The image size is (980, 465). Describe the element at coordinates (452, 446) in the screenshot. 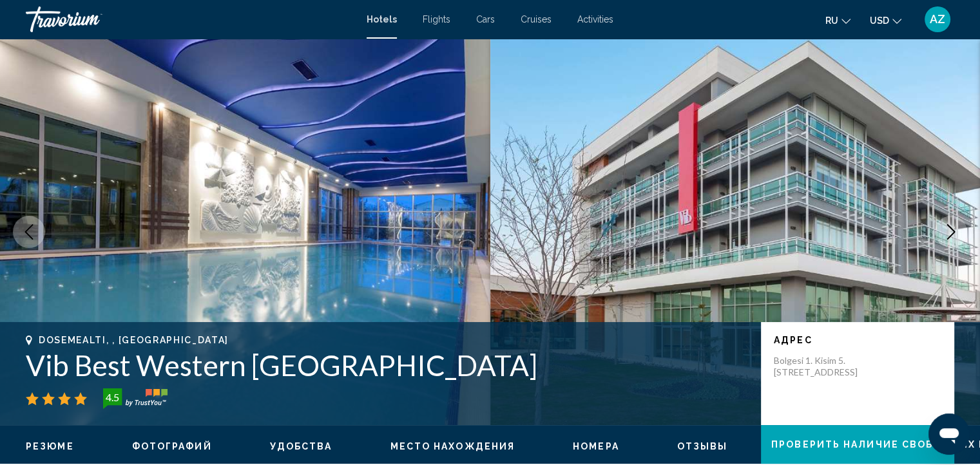

I see `span: Место нахождения` at that location.